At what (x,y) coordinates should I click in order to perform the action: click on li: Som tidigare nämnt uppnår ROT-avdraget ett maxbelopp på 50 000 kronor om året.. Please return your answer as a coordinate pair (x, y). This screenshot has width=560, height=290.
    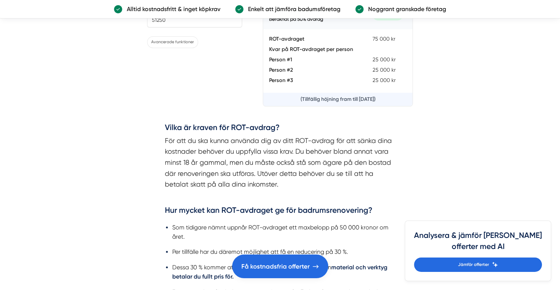
    Looking at the image, I should click on (284, 232).